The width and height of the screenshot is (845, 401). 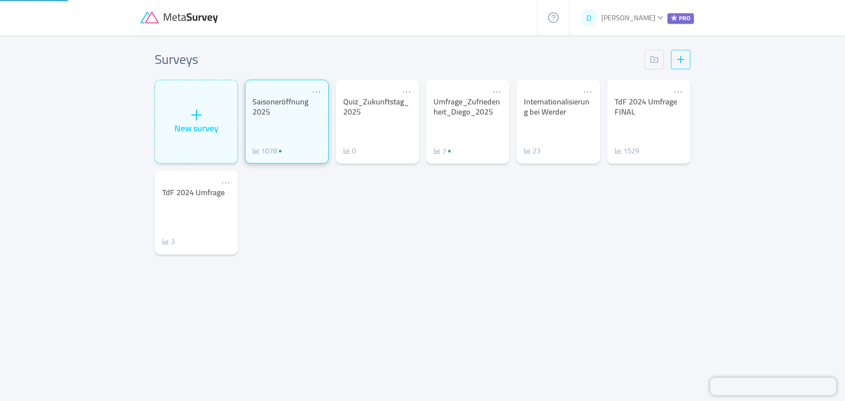 I want to click on a: Umfrage_Zufriedenheit_Diego_2025icon: bar-chart7, so click(x=468, y=122).